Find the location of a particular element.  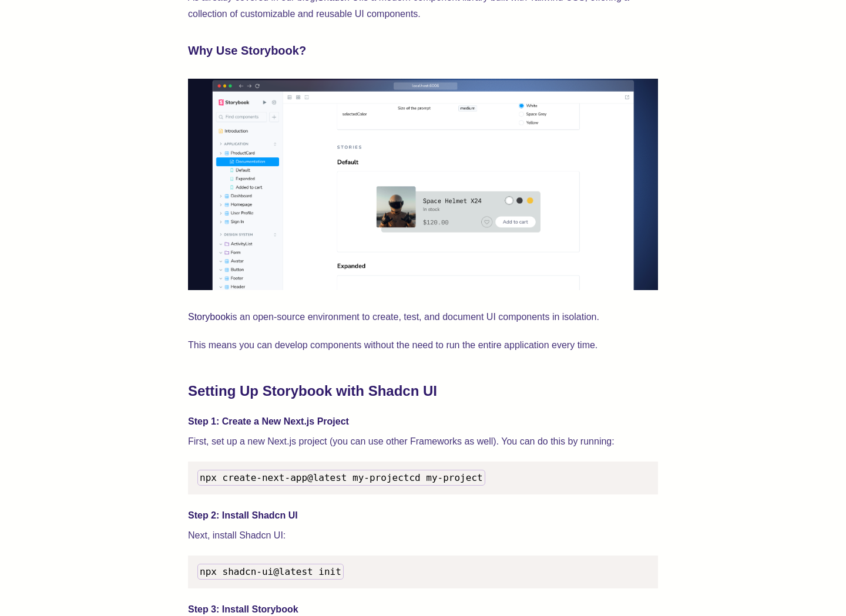

span: npx create-next-app@latest my-project is located at coordinates (304, 477).